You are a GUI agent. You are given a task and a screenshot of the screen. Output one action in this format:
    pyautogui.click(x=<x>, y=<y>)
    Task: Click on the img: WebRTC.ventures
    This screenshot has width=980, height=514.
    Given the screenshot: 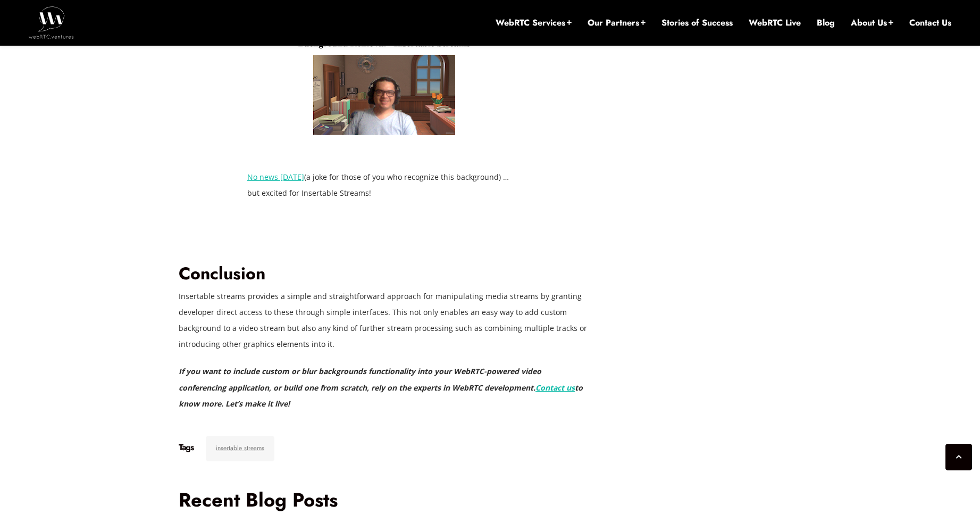 What is the action you would take?
    pyautogui.click(x=51, y=23)
    